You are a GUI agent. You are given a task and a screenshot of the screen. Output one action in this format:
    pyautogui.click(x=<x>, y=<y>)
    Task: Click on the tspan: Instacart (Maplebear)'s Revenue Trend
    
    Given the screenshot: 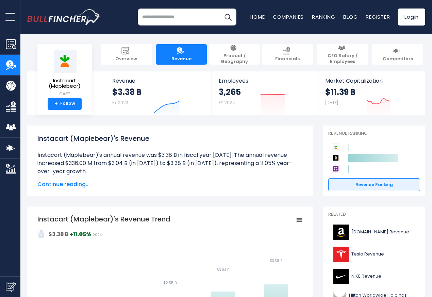 What is the action you would take?
    pyautogui.click(x=104, y=219)
    